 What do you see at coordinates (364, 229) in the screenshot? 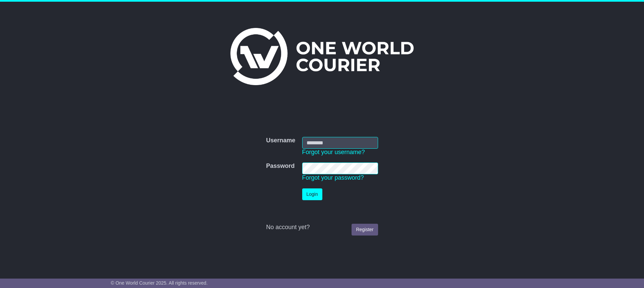
I see `a: Register` at bounding box center [364, 229].